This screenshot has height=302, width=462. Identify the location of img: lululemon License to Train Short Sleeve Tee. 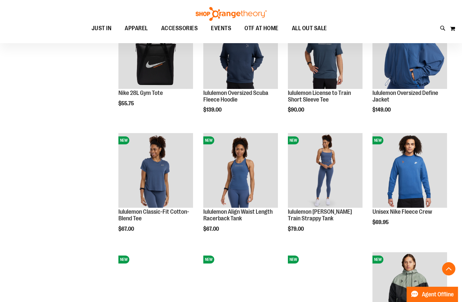
(325, 51).